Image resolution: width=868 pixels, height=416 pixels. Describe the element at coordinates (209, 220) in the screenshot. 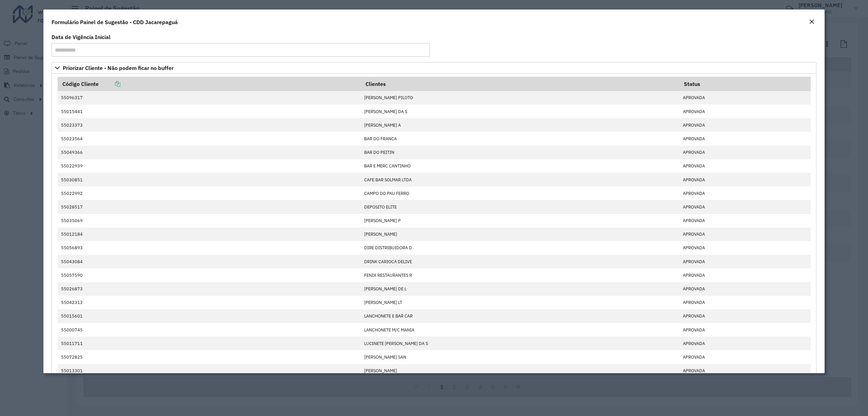

I see `td: 55035069` at that location.